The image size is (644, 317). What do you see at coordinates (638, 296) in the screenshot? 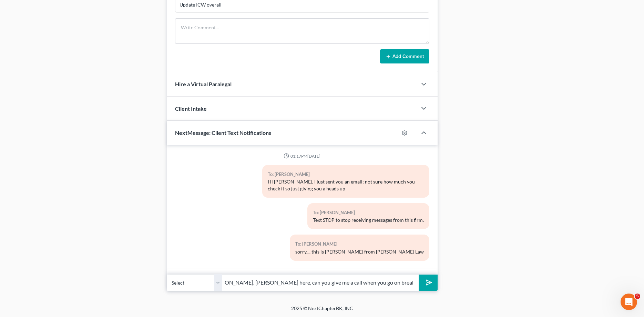
I see `span: 5` at bounding box center [638, 296].